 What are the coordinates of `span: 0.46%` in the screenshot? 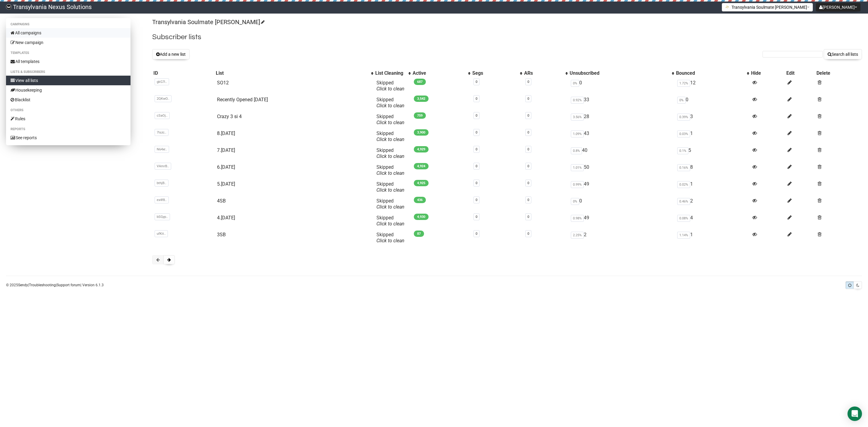 It's located at (684, 201).